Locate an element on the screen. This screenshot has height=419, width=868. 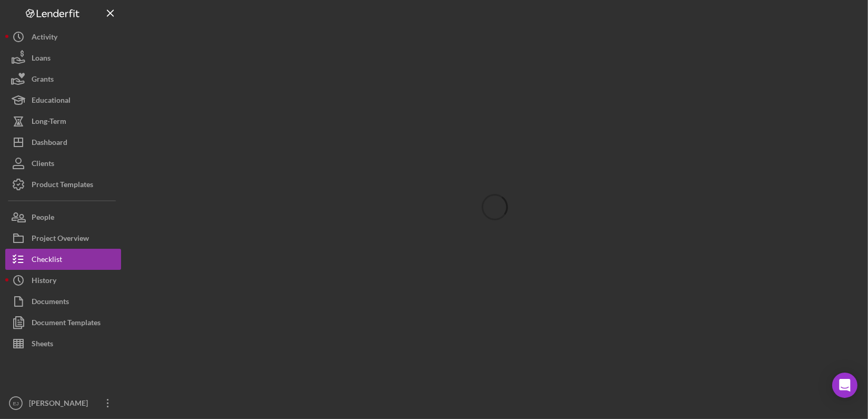
button: Dashboard is located at coordinates (64, 142).